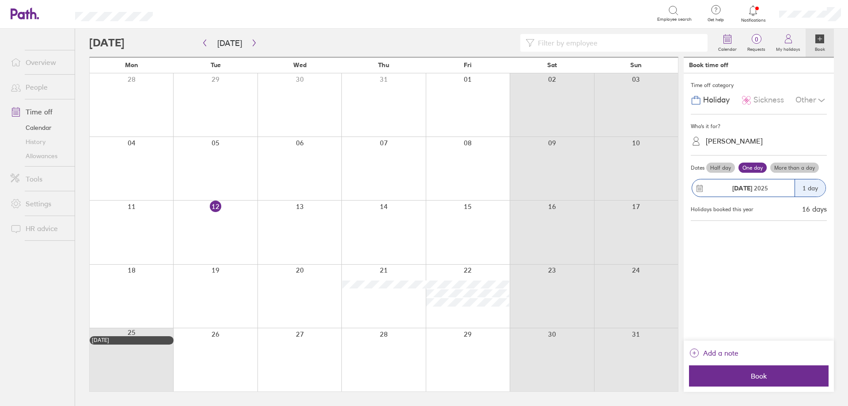 Image resolution: width=848 pixels, height=406 pixels. Describe the element at coordinates (811, 100) in the screenshot. I see `div: Other` at that location.